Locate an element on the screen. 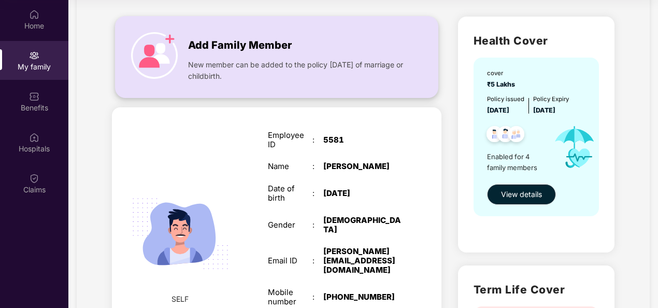  img: svg+xml;base64,PHN2ZyBpZD0iQmVuZWZpdHMiIHhtbG5zPSJodHRwOi8vd3d3LnczLm9yZy8yMDAwL3N2ZyIgd2lkdGg9Ij... is located at coordinates (34, 96).